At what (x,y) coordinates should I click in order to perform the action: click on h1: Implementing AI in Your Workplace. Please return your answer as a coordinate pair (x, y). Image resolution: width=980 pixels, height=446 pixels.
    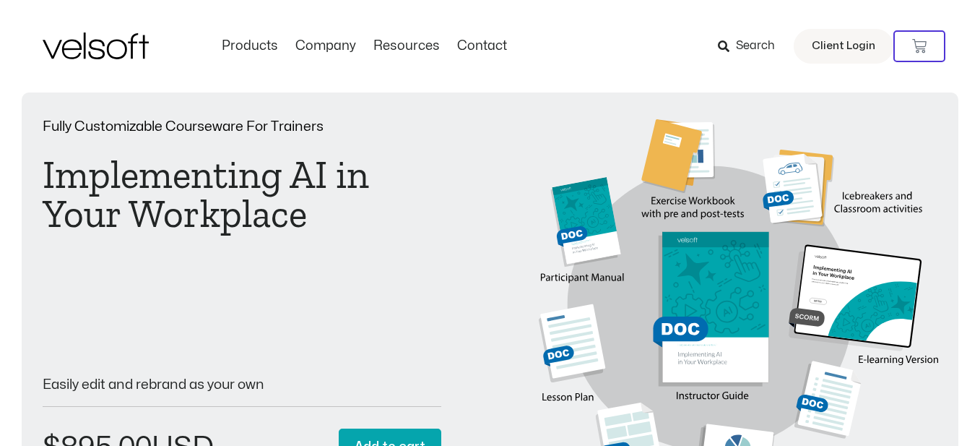
    Looking at the image, I should click on (242, 194).